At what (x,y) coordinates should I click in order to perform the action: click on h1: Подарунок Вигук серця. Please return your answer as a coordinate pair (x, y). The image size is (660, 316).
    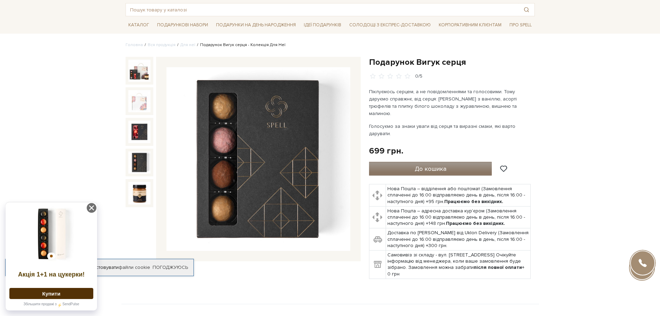
    Looking at the image, I should click on (452, 62).